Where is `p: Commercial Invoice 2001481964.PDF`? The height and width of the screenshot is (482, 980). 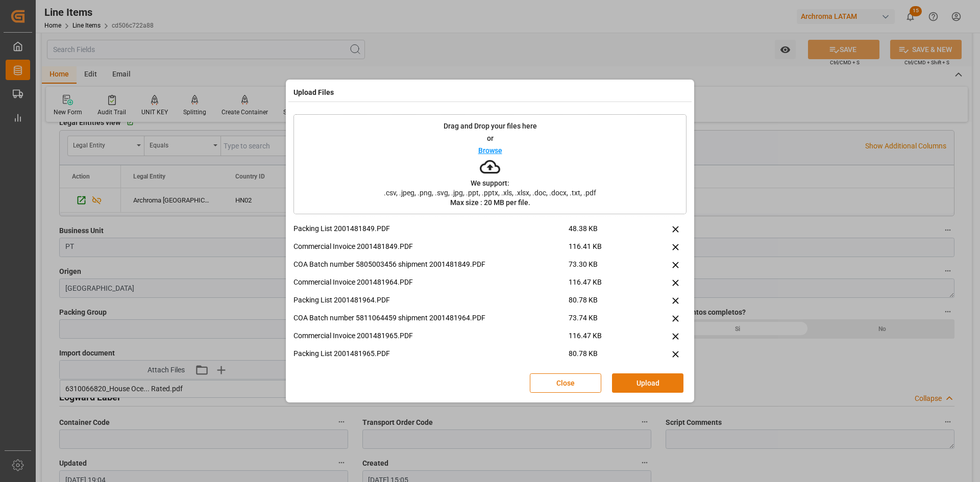 p: Commercial Invoice 2001481964.PDF is located at coordinates (431, 282).